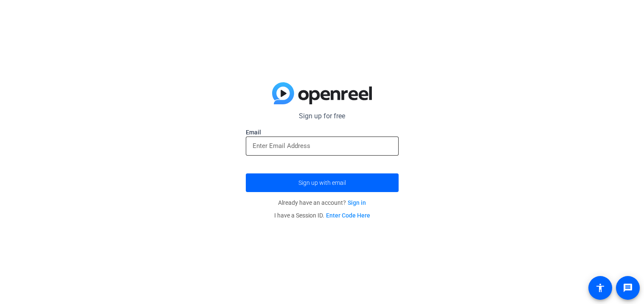 The width and height of the screenshot is (644, 304). Describe the element at coordinates (322, 93) in the screenshot. I see `img: blue-gradient.svg` at that location.